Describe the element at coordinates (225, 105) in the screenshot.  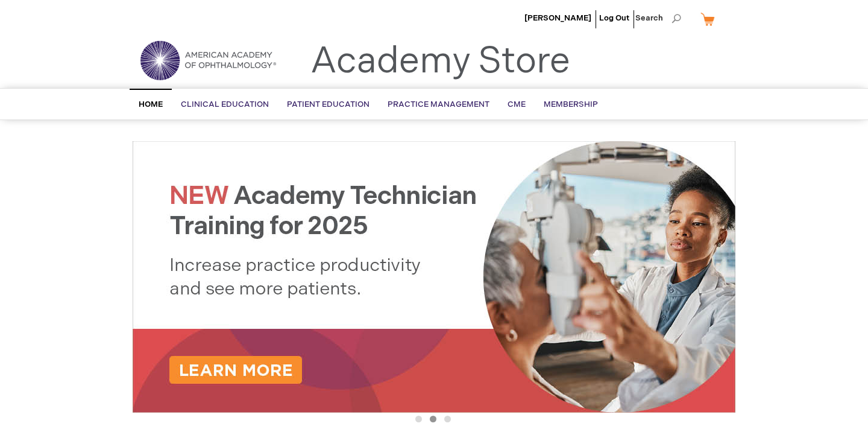
I see `span: Clinical Education` at that location.